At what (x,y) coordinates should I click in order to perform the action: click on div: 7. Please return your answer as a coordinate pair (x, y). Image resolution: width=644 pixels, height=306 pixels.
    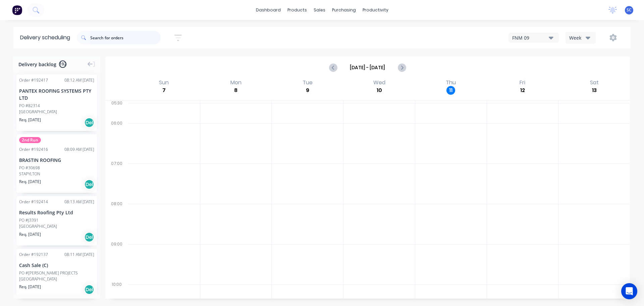
    Looking at the image, I should click on (164, 90).